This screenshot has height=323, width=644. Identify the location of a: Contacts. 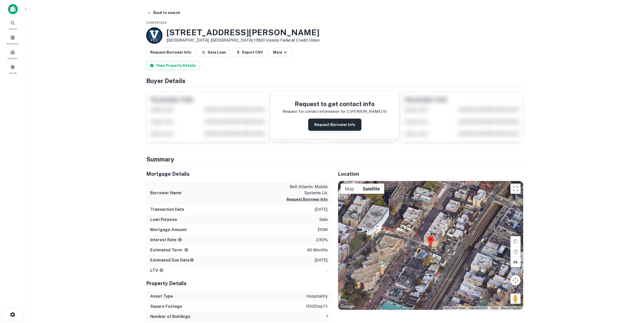
(13, 55).